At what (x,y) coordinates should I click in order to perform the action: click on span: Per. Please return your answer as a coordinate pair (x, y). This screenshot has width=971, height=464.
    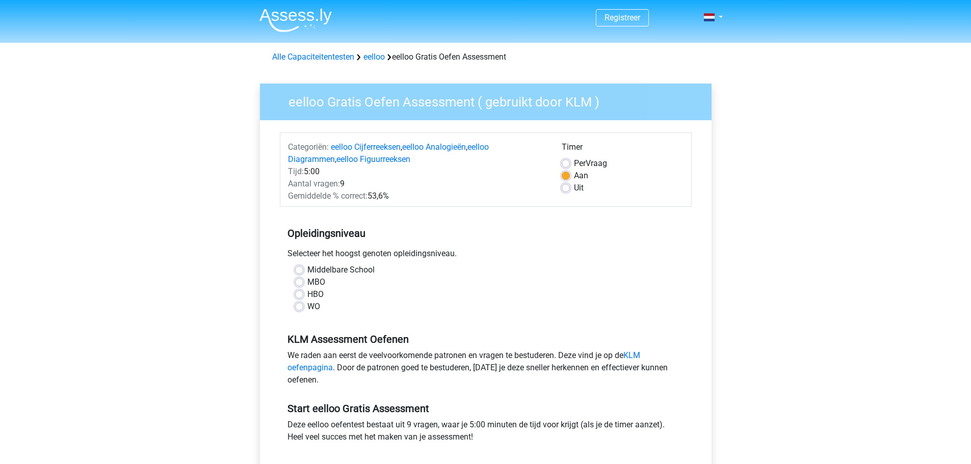
    Looking at the image, I should click on (579, 163).